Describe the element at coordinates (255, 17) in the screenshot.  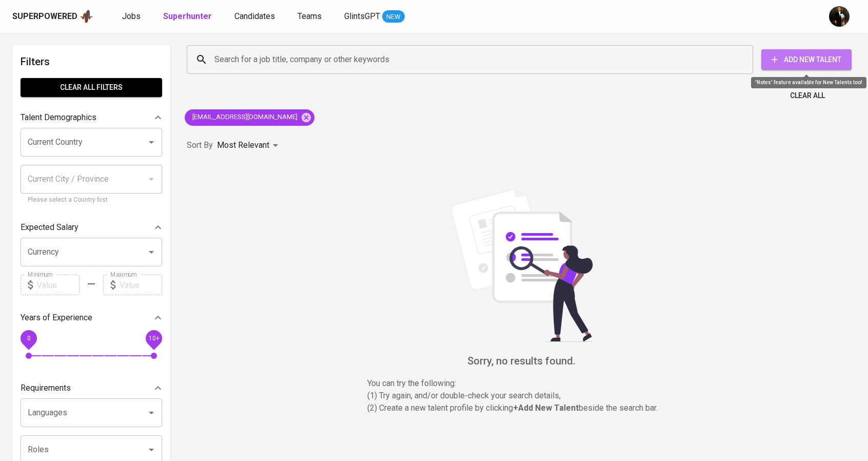
I see `a: Candidates` at that location.